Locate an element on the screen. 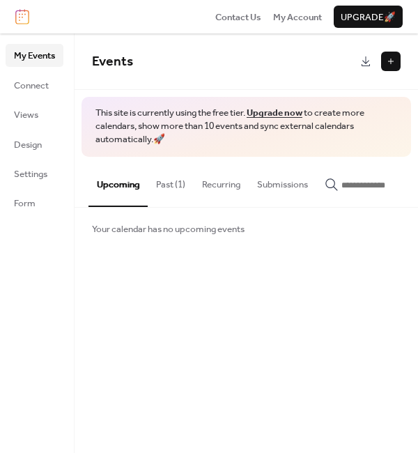  a: Design is located at coordinates (34, 144).